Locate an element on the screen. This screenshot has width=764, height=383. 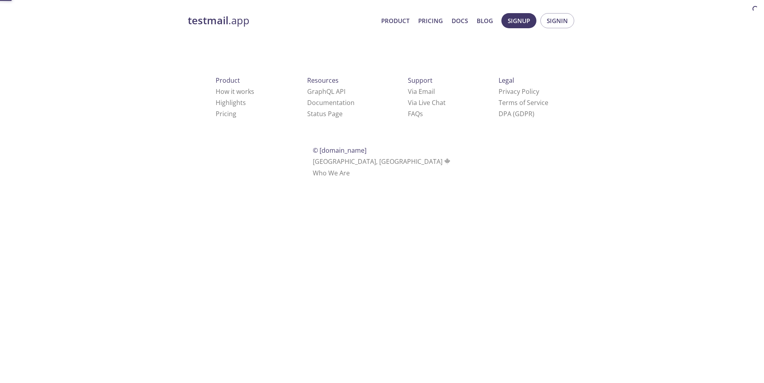
span: Resources is located at coordinates (323, 80).